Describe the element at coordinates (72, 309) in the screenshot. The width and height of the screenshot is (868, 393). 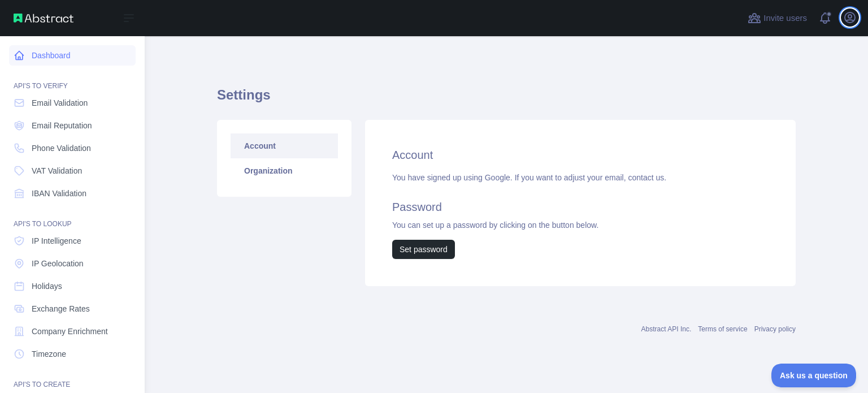
I see `a: Exchange Rates` at that location.